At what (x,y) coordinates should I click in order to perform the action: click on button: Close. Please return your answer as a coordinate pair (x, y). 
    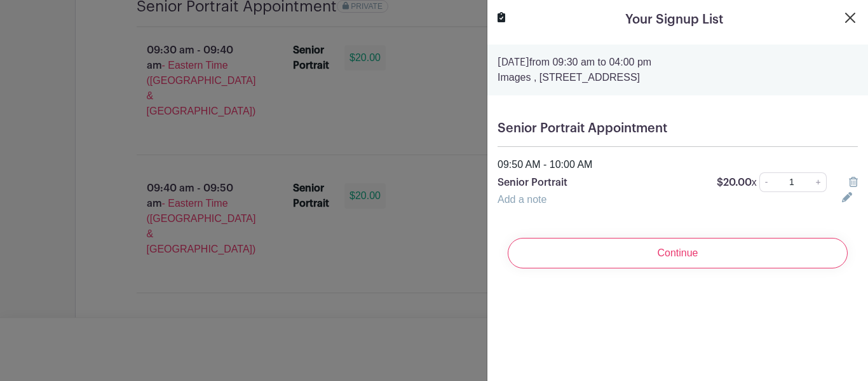
    Looking at the image, I should click on (850, 18).